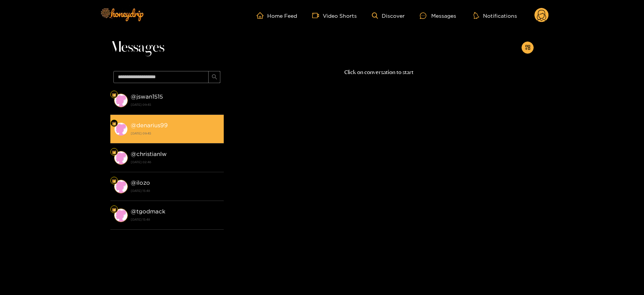 This screenshot has width=644, height=295. What do you see at coordinates (388, 16) in the screenshot?
I see `a: Discover` at bounding box center [388, 16].